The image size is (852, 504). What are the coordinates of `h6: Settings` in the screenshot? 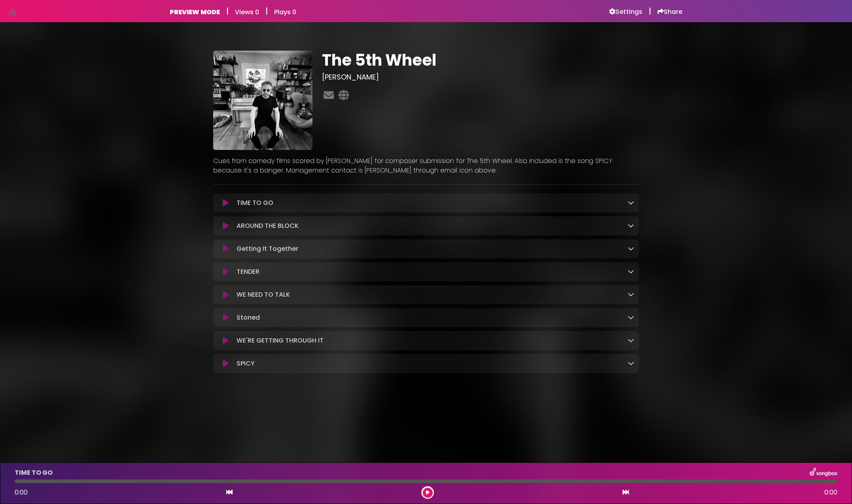 It's located at (625, 12).